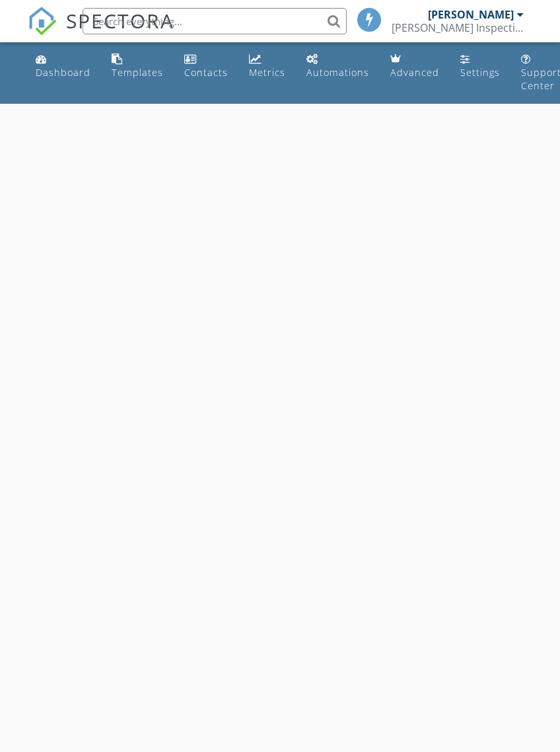 This screenshot has width=560, height=752. I want to click on div: Cannon Inspection Services, so click(457, 28).